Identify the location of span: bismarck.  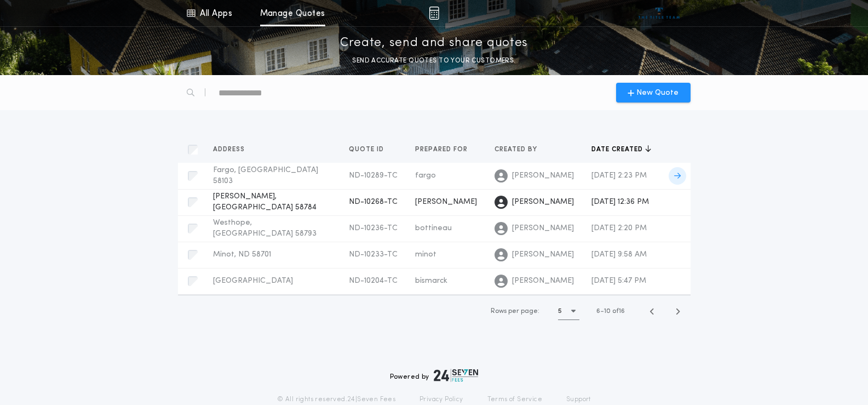
(431, 281).